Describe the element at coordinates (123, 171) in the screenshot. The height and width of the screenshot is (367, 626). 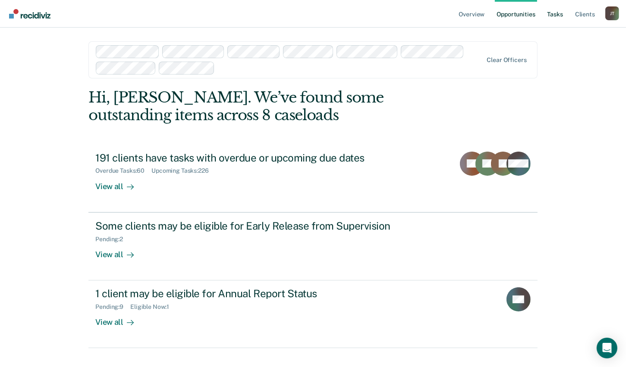
I see `div: Overdue Tasks : 60` at that location.